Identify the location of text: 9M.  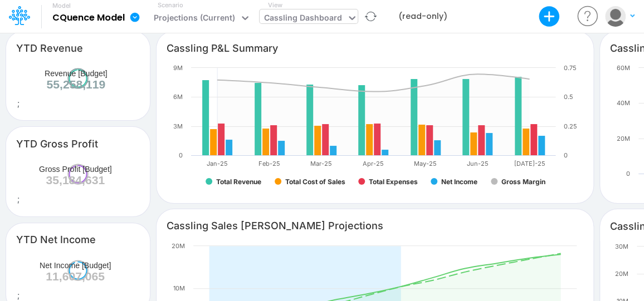
(178, 68).